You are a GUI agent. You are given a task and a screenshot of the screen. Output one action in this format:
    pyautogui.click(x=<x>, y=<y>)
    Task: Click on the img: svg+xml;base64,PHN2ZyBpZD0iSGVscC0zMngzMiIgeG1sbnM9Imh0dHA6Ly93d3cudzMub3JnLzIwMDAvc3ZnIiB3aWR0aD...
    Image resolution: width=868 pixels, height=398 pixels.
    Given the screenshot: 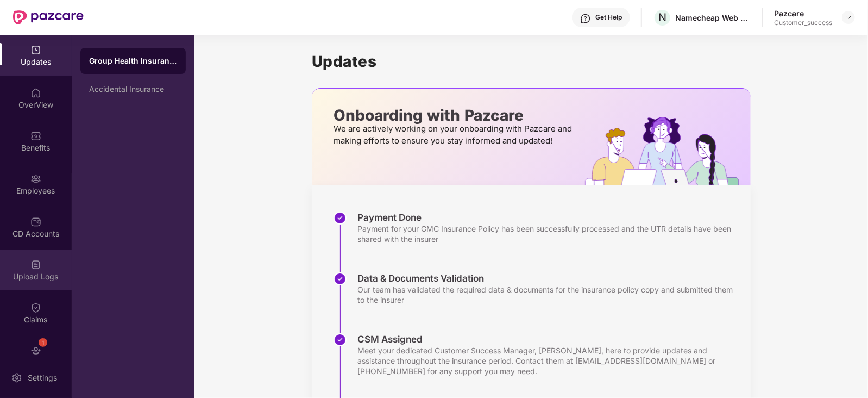 What is the action you would take?
    pyautogui.click(x=586, y=19)
    